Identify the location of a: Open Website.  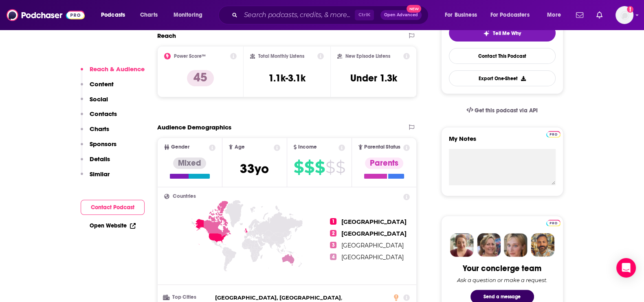
(113, 226).